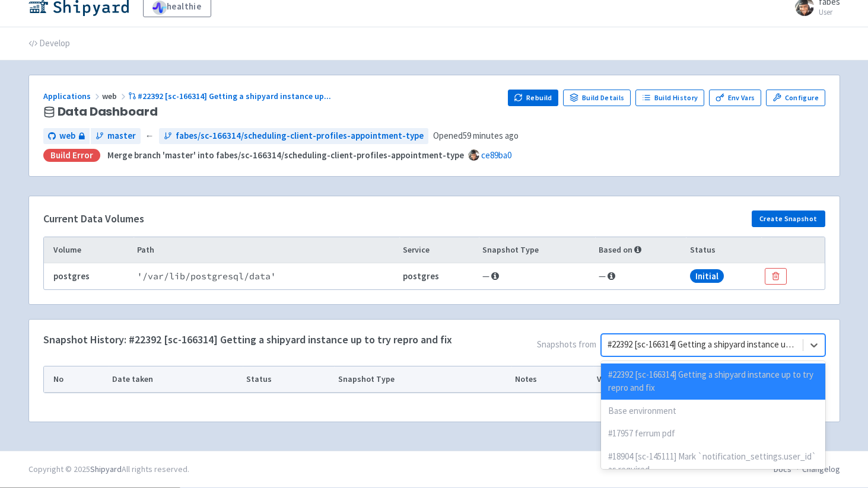  What do you see at coordinates (830, 12) in the screenshot?
I see `small: User` at bounding box center [830, 12].